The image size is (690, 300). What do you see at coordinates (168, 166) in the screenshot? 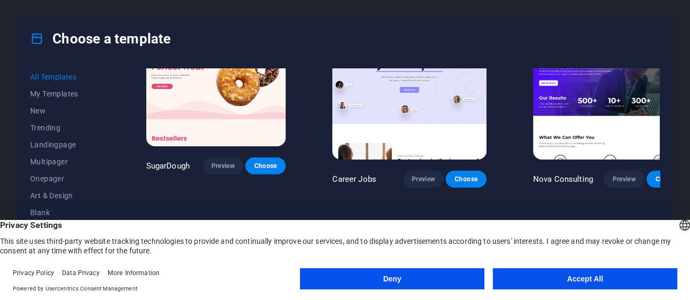
I see `p: SugarDough` at bounding box center [168, 166].